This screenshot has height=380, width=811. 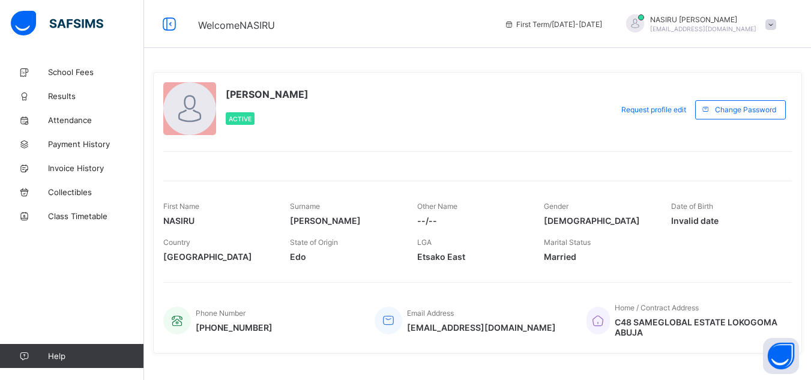 What do you see at coordinates (553, 24) in the screenshot?
I see `span: session/term information` at bounding box center [553, 24].